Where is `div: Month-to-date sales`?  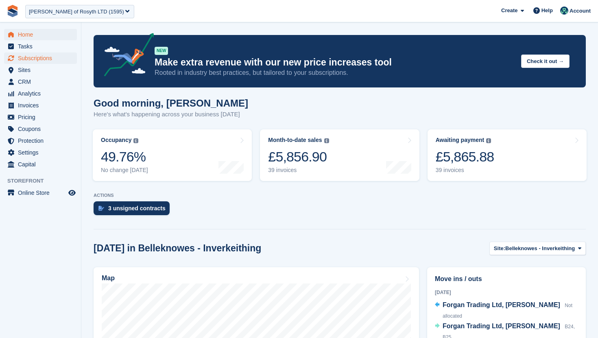
div: Month-to-date sales is located at coordinates (295, 140).